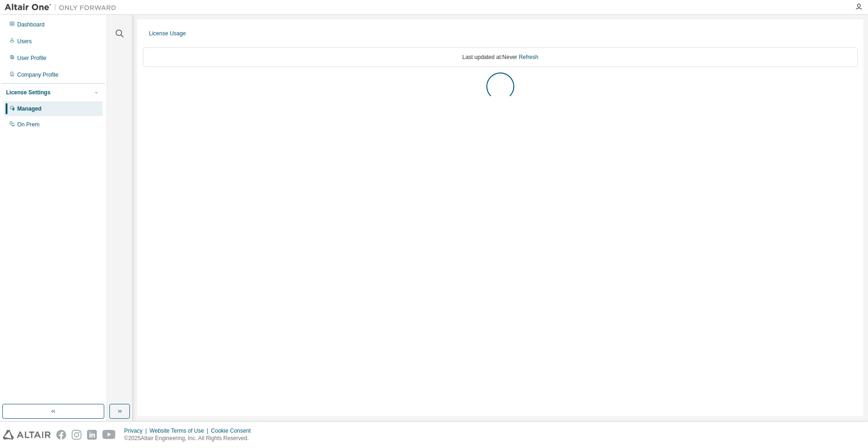 This screenshot has width=868, height=448. Describe the element at coordinates (28, 125) in the screenshot. I see `div: On Prem` at that location.